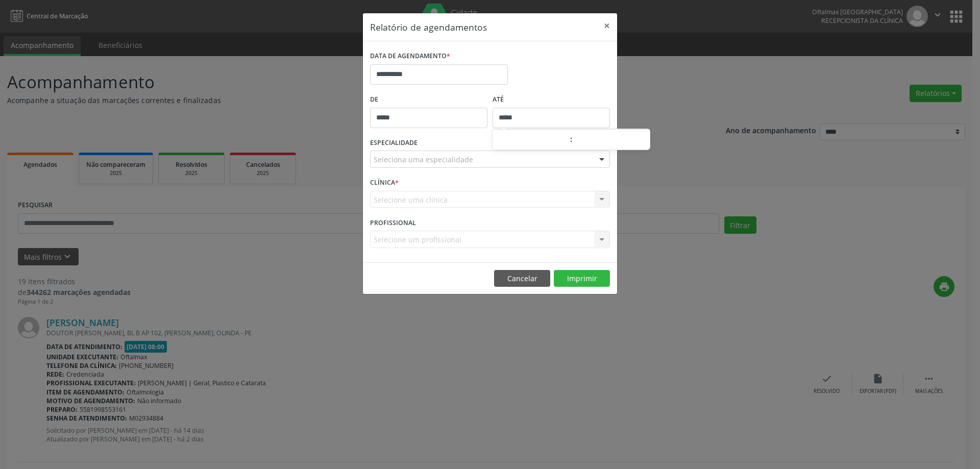  What do you see at coordinates (428, 27) in the screenshot?
I see `h5: Relatório de agendamentos` at bounding box center [428, 27].